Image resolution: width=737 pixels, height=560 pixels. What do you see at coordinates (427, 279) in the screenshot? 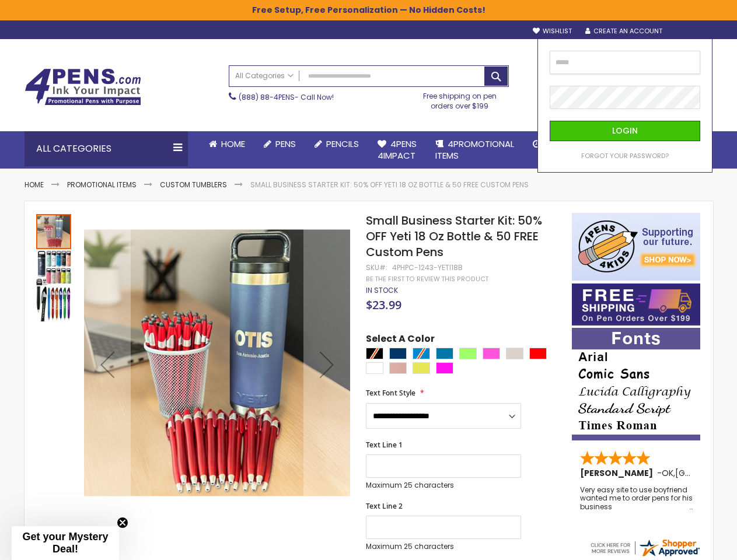
I see `a: Be the first to review this product` at bounding box center [427, 279].